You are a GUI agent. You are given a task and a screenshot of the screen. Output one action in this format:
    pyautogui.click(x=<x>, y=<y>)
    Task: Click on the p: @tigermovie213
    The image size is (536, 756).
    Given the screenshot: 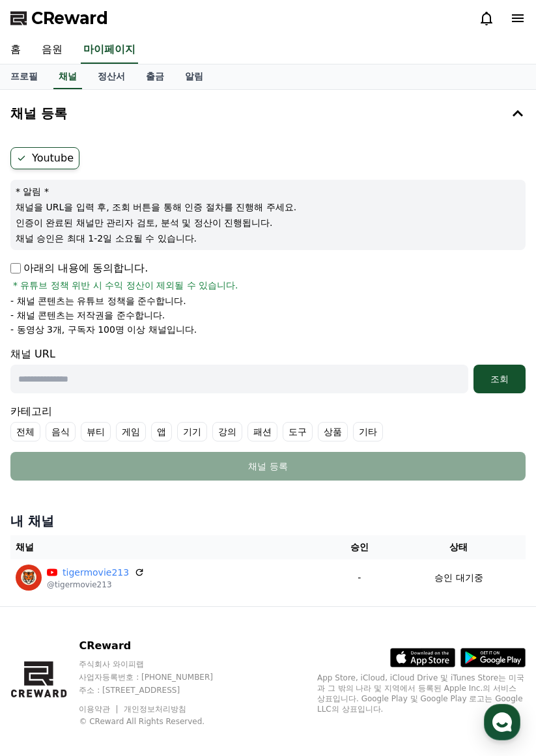 What is the action you would take?
    pyautogui.click(x=96, y=584)
    